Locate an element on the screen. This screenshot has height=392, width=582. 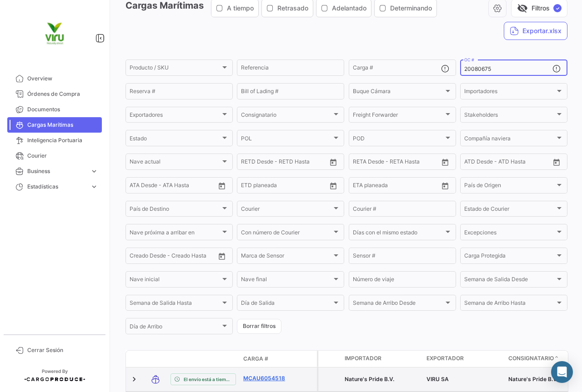
span: Importador is located at coordinates (363, 358).